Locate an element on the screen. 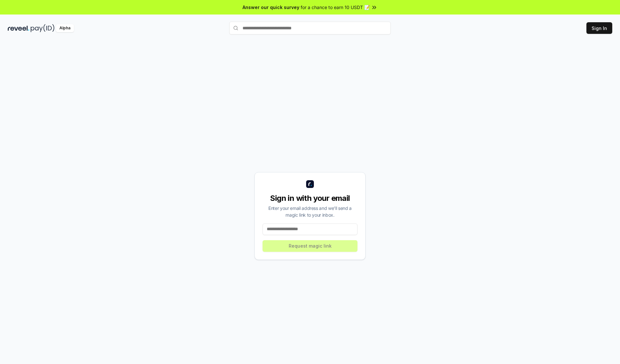  div: Sign in with your email is located at coordinates (310, 198).